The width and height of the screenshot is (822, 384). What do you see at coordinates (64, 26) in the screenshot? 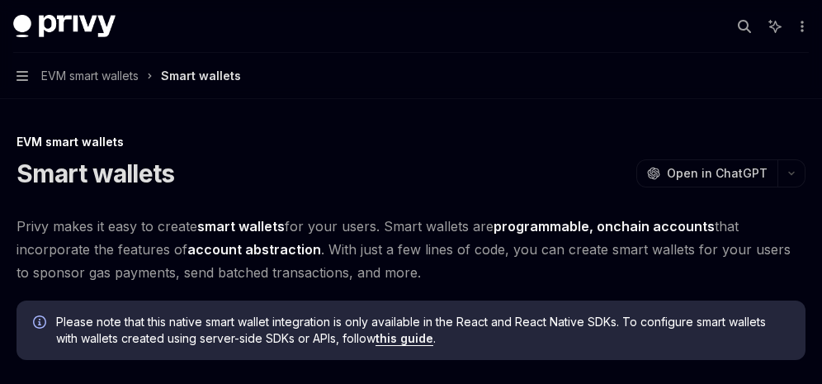
I see `img: dark logo` at bounding box center [64, 26].